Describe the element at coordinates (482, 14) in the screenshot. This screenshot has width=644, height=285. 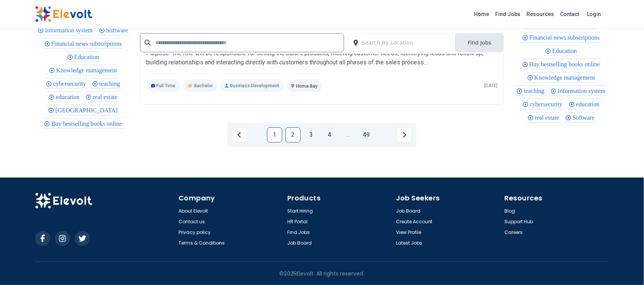
I see `a: Home` at that location.